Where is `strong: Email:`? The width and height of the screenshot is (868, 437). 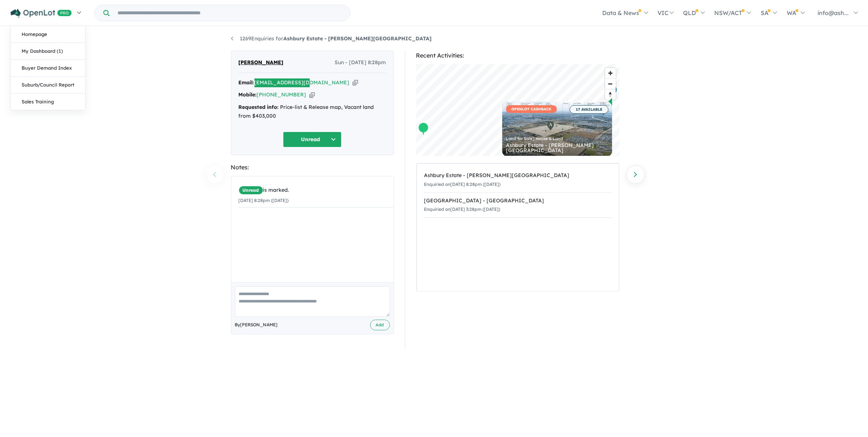
strong: Email: is located at coordinates (247, 82).